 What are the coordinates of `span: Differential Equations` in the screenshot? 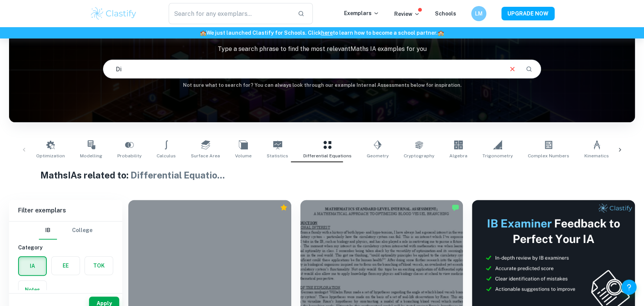 It's located at (328, 156).